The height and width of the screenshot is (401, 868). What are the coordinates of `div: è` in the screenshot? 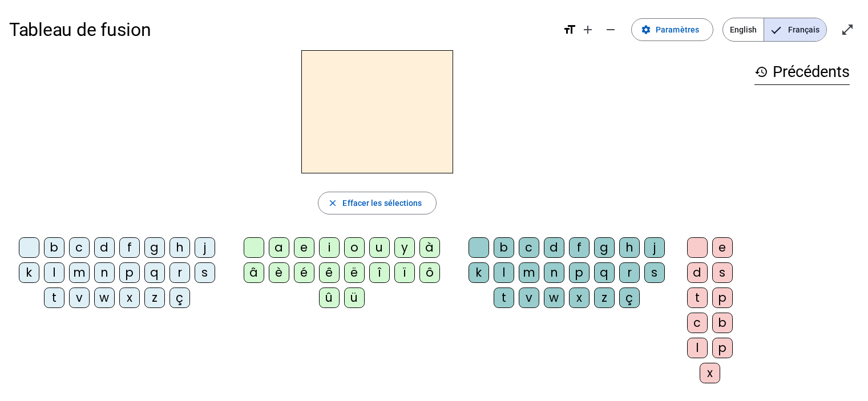 It's located at (279, 273).